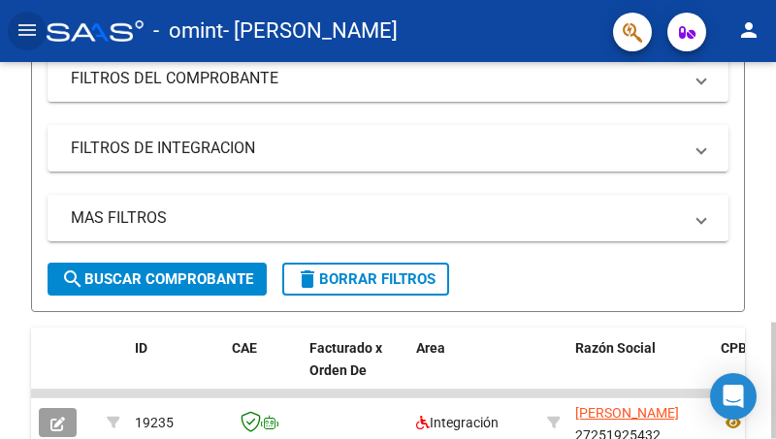 The height and width of the screenshot is (439, 776). Describe the element at coordinates (366, 279) in the screenshot. I see `span: Borrar Filtros` at that location.